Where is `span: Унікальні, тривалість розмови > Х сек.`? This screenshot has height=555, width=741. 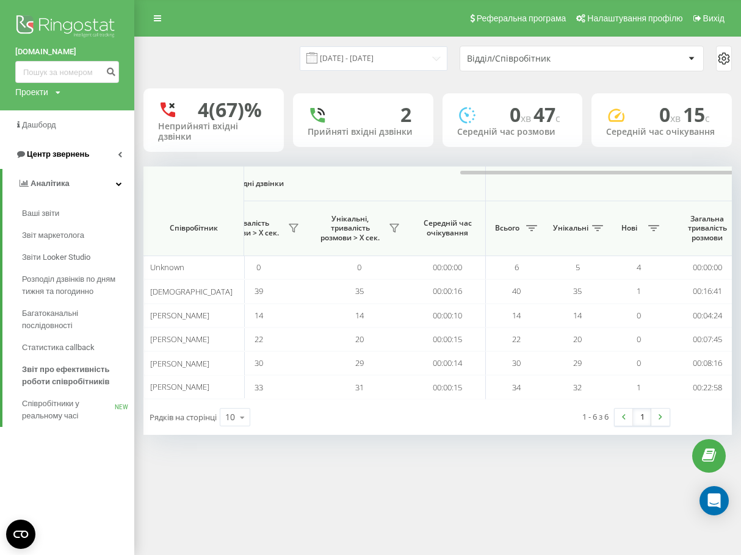 span: Унікальні, тривалість розмови > Х сек. is located at coordinates (350, 228).